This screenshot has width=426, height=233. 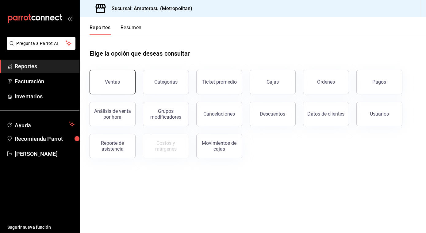 What do you see at coordinates (326, 114) in the screenshot?
I see `button: Datos de clientes` at bounding box center [326, 114].